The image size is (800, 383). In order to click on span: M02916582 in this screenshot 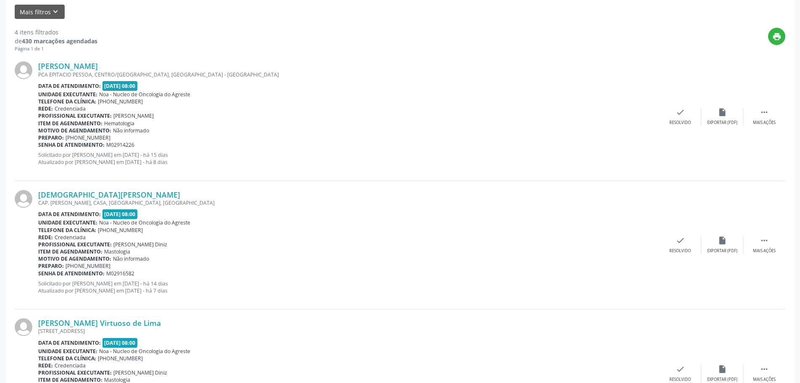, I will do `click(120, 273)`.